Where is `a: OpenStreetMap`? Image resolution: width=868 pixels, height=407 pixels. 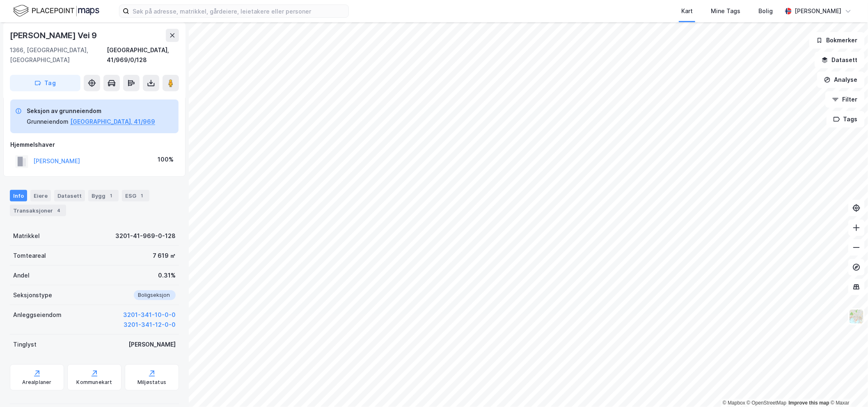 a: OpenStreetMap is located at coordinates (767, 402).